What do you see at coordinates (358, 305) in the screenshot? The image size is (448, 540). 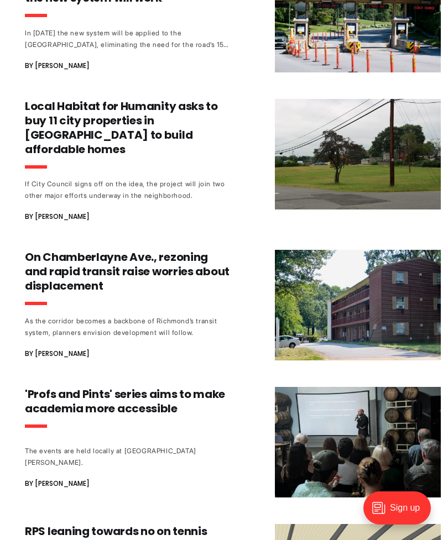 I see `img: On Chamberlayne Ave., rezoning and rapid transit raise worries about displacement` at bounding box center [358, 305].